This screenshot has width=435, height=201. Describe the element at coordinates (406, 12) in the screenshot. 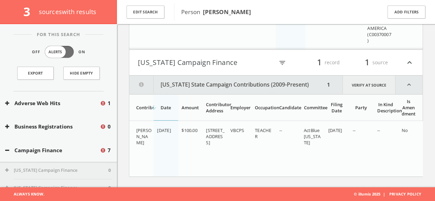

I see `button: Add Filters` at that location.